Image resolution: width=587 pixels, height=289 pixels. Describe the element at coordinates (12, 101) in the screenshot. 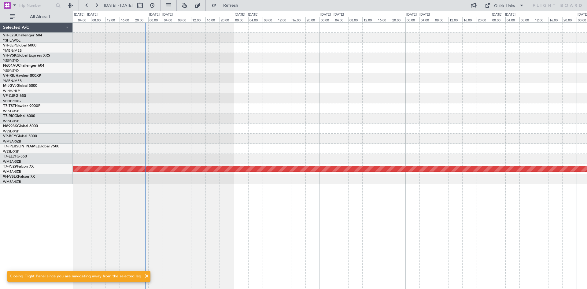

I see `a: VHHH/HKG` at that location.